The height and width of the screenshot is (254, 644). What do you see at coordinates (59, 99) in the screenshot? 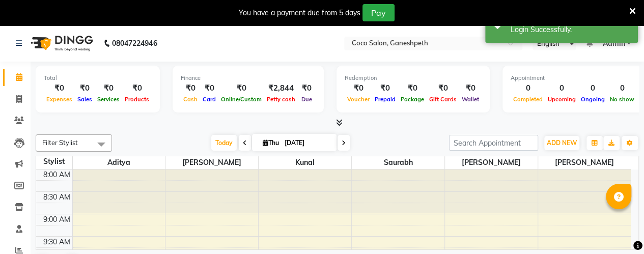
I see `span: Expenses` at bounding box center [59, 99].